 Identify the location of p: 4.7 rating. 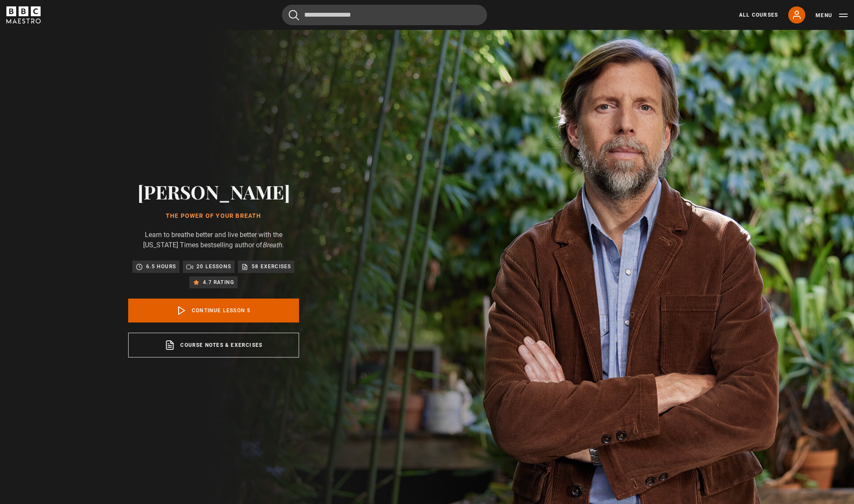
(218, 283).